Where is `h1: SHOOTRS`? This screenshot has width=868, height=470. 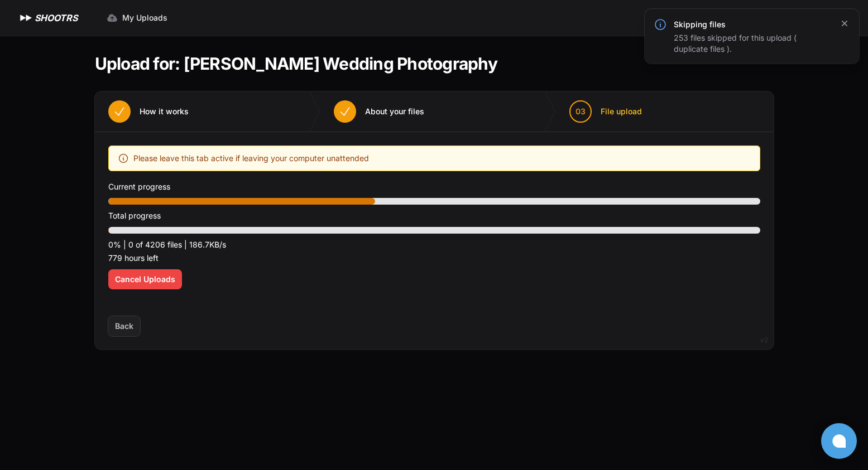
h1: SHOOTRS is located at coordinates (56, 18).